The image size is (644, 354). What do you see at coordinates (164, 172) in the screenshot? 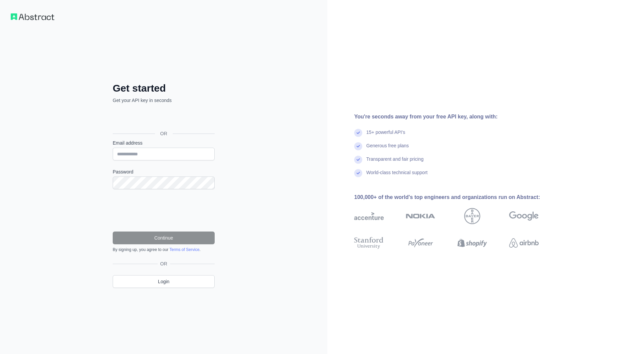
I see `label: Password` at bounding box center [164, 172].